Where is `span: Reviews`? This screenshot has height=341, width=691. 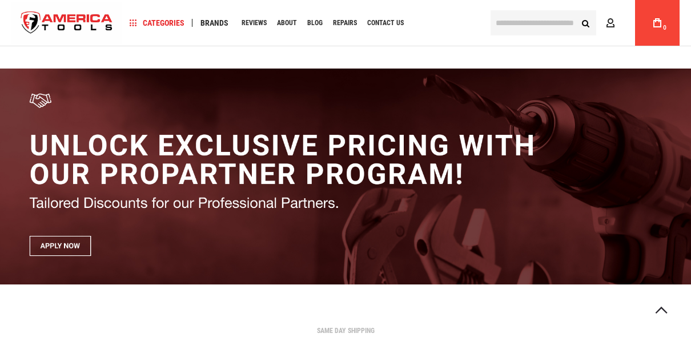
span: Reviews is located at coordinates (254, 23).